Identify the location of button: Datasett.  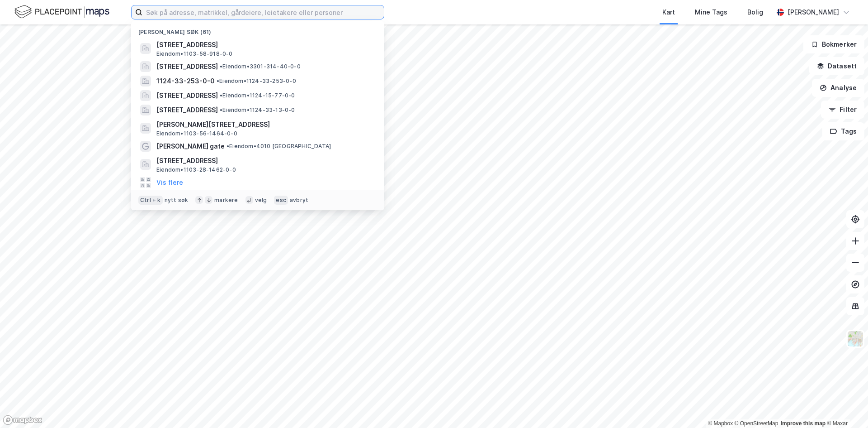
(837, 66).